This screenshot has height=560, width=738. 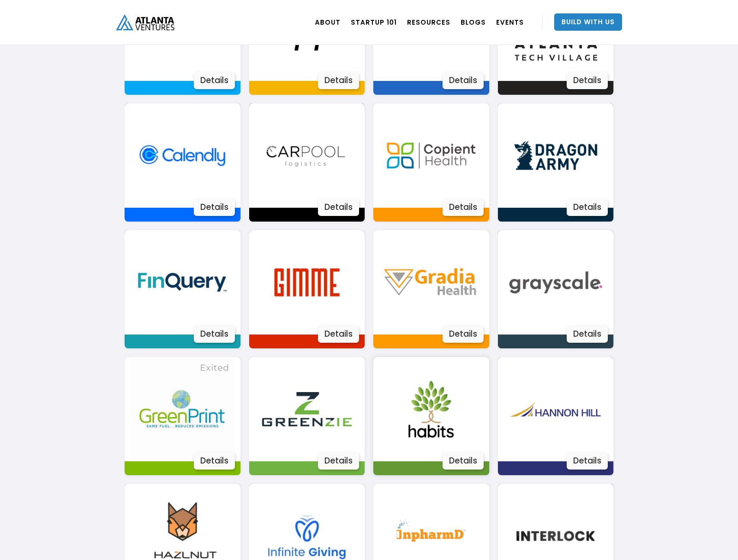 What do you see at coordinates (510, 22) in the screenshot?
I see `a: EVENTS` at bounding box center [510, 22].